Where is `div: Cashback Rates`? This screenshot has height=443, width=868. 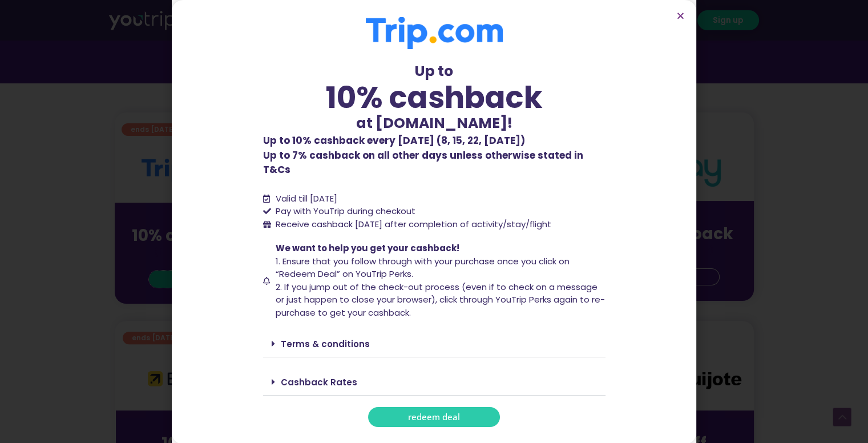 div: Cashback Rates is located at coordinates (435, 382).